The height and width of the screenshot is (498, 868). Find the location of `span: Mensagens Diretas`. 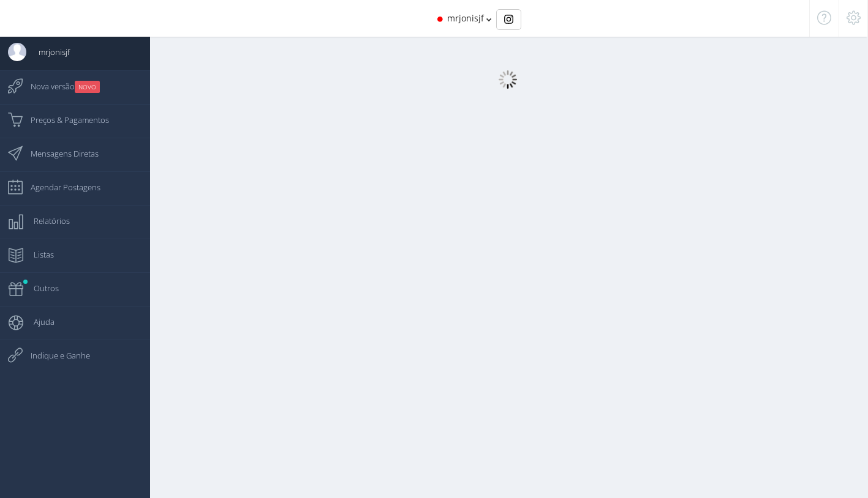

span: Mensagens Diretas is located at coordinates (58, 154).